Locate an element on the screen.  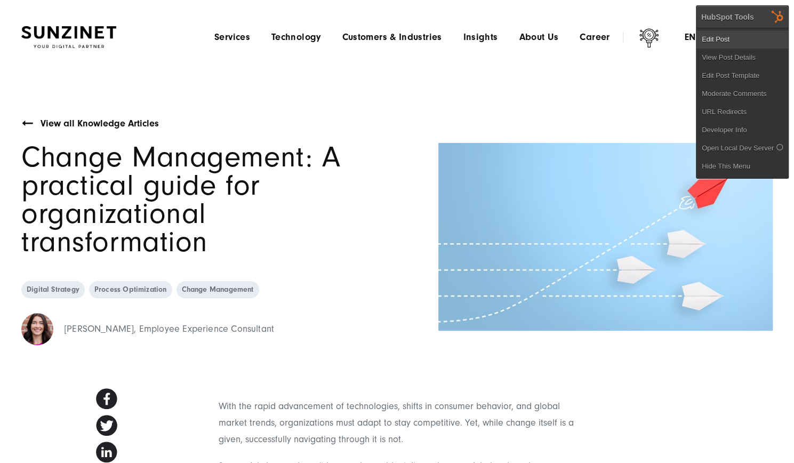
a: Open Local Dev Server is located at coordinates (743, 148).